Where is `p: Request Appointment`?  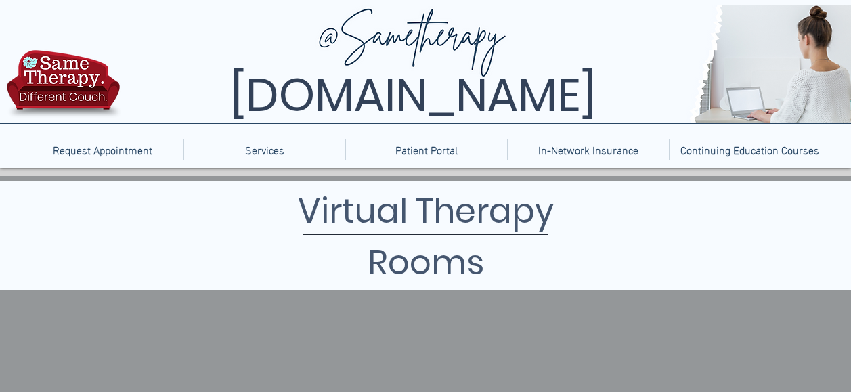
p: Request Appointment is located at coordinates (102, 150).